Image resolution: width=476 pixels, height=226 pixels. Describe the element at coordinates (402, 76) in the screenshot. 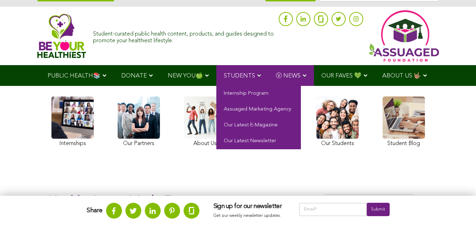

I see `span: ABOUT US 🤟🏽` at that location.